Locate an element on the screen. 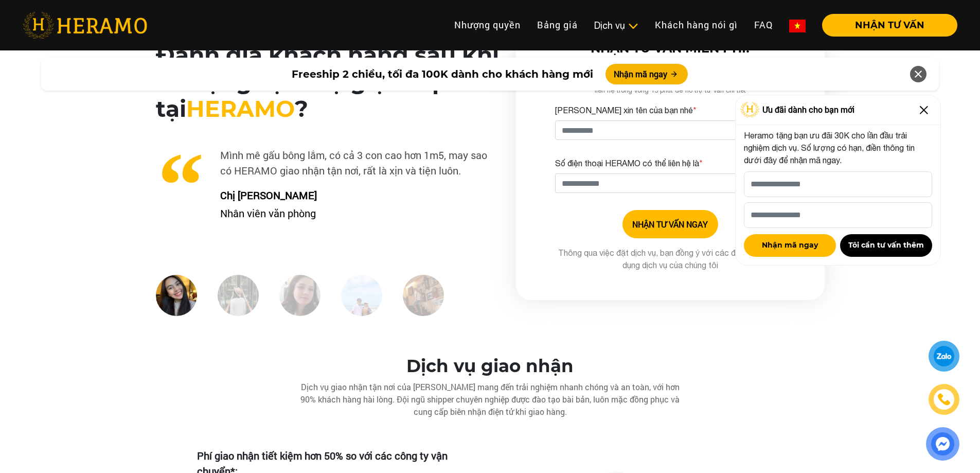 The height and width of the screenshot is (473, 980). img: DC5.jpg is located at coordinates (423, 295).